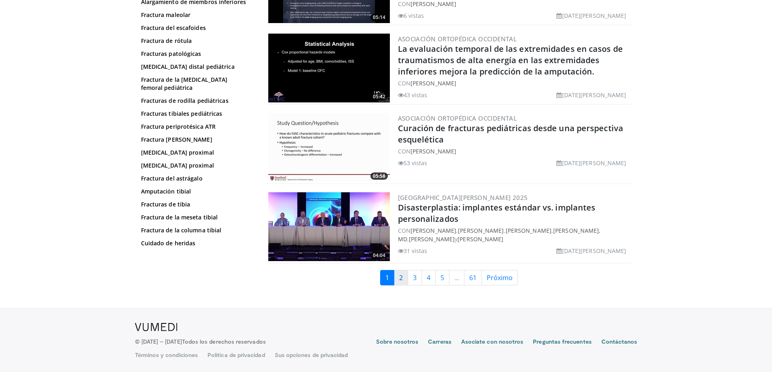  I want to click on img: Logotipo de VuMedi, so click(156, 327).